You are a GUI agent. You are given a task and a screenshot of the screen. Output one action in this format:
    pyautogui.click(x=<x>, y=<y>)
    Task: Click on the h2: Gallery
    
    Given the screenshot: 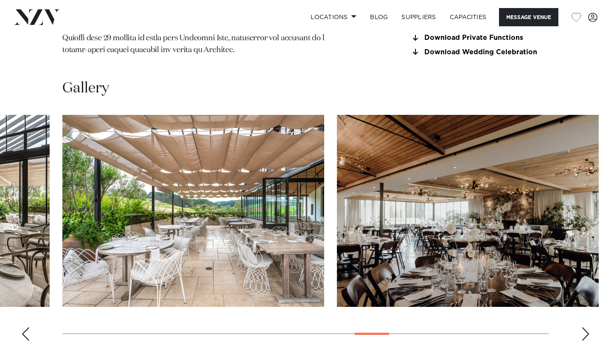 What is the action you would take?
    pyautogui.click(x=86, y=88)
    